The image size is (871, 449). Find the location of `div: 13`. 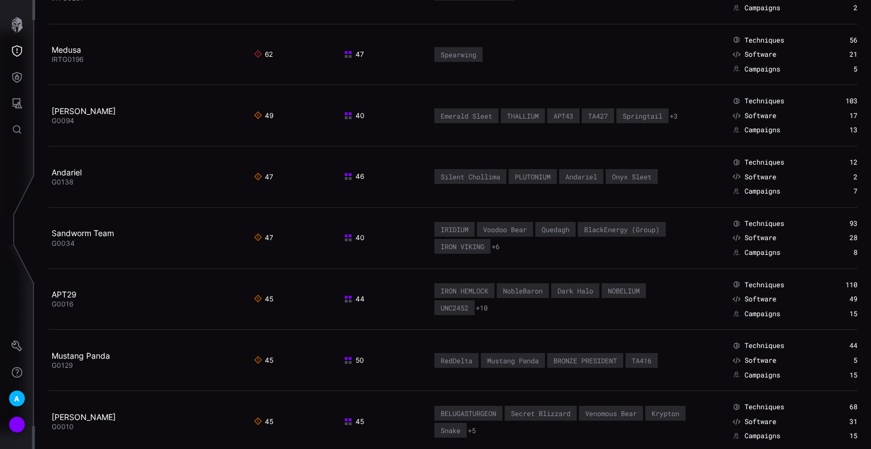

div: 13 is located at coordinates (839, 130).